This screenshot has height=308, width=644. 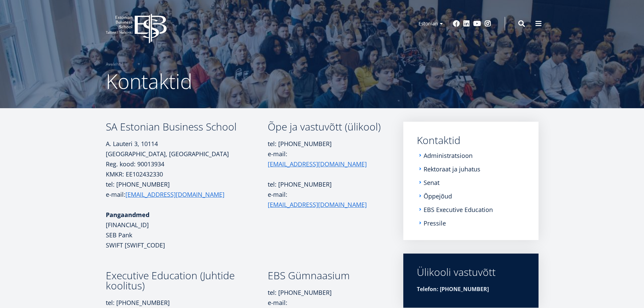 What do you see at coordinates (128, 215) in the screenshot?
I see `strong: Pangaandmed` at bounding box center [128, 215].